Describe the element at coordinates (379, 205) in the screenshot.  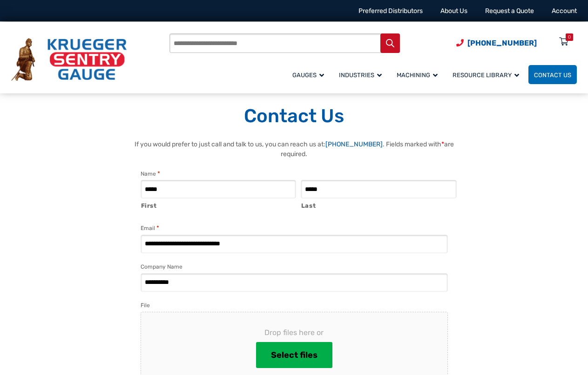
I see `label: Last` at that location.